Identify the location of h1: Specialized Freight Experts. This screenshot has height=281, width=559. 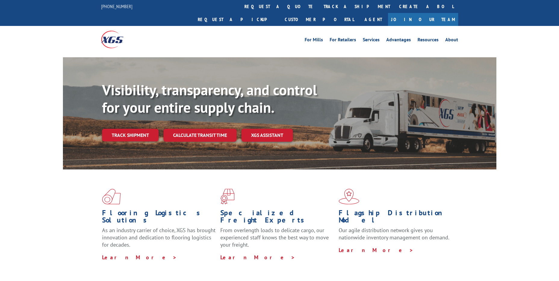
(277, 218).